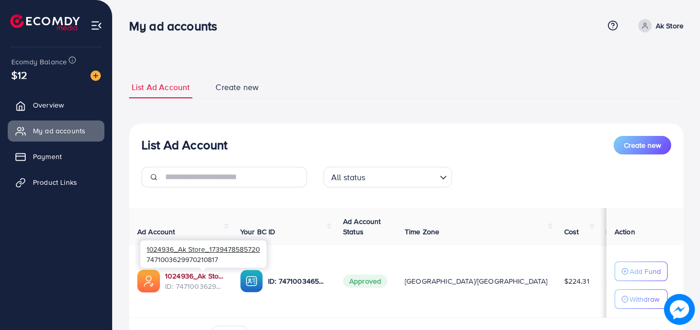 Image resolution: width=700 pixels, height=330 pixels. I want to click on img: logo, so click(45, 22).